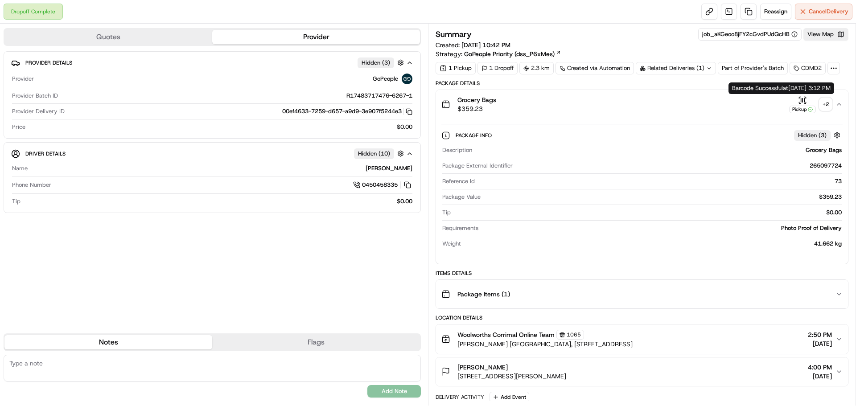 This screenshot has width=856, height=406. I want to click on button: View Map, so click(825, 34).